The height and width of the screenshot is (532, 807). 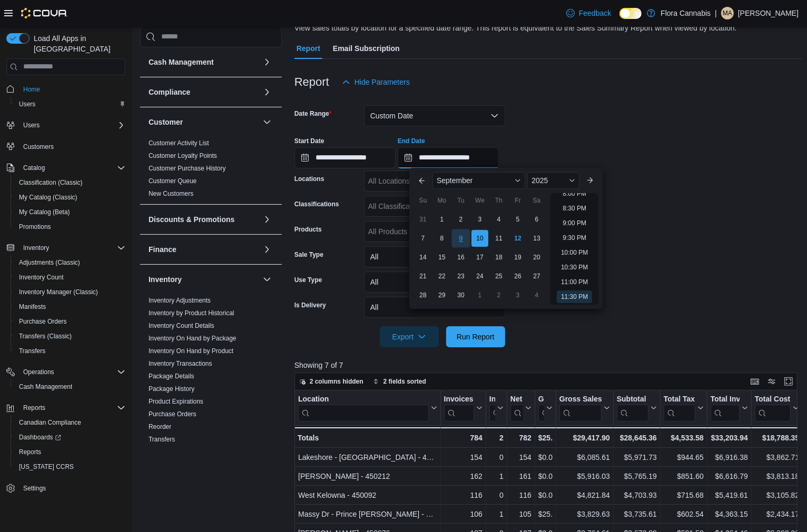 What do you see at coordinates (499, 276) in the screenshot?
I see `div: day-25` at bounding box center [499, 276].